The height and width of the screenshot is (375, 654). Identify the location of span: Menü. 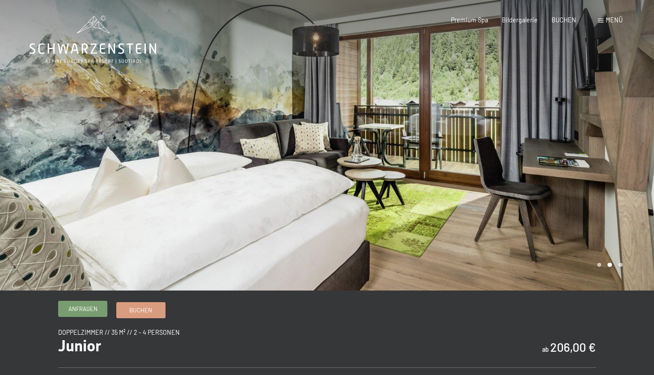
(614, 20).